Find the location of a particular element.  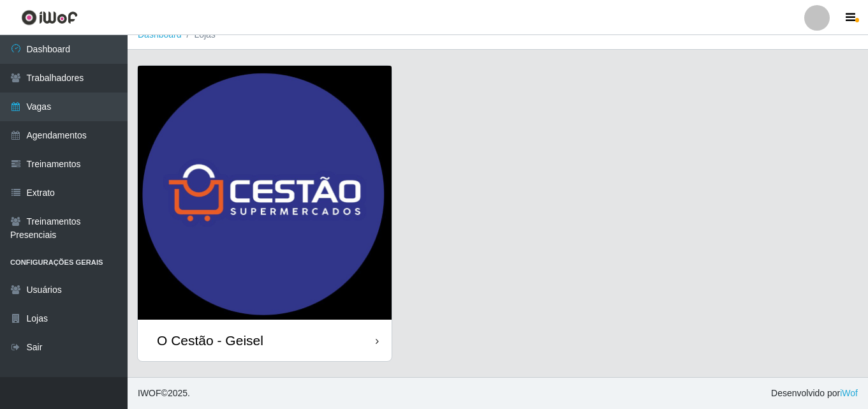

div: O Cestão - Geisel is located at coordinates (210, 340).